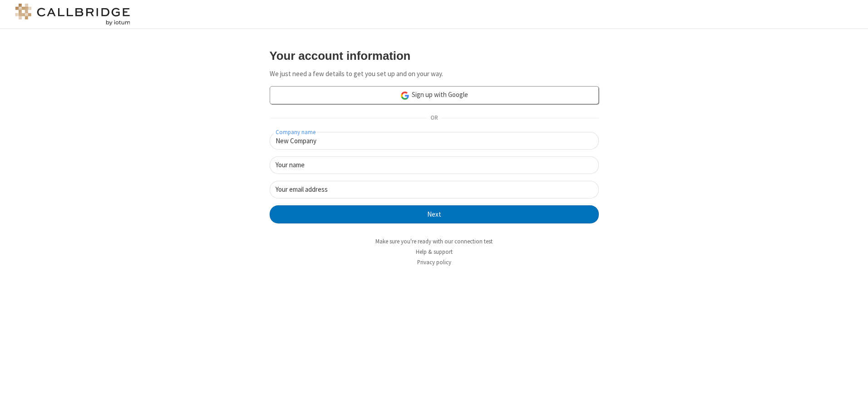 The width and height of the screenshot is (868, 412). Describe the element at coordinates (434, 55) in the screenshot. I see `h3: Your account information` at that location.